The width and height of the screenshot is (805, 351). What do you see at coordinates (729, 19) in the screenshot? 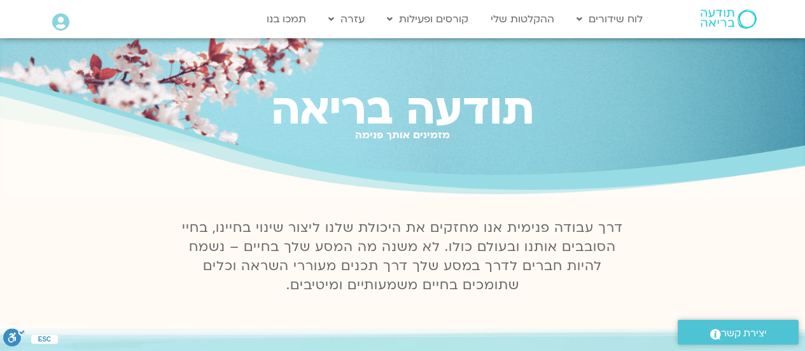
I see `img: תודעה בריאה` at bounding box center [729, 19].